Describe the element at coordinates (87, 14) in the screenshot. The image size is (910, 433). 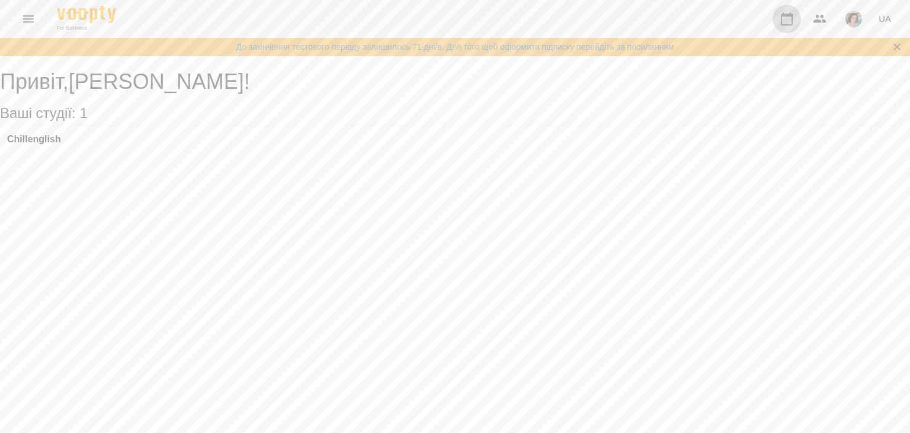
I see `img: Voopty Logo` at that location.